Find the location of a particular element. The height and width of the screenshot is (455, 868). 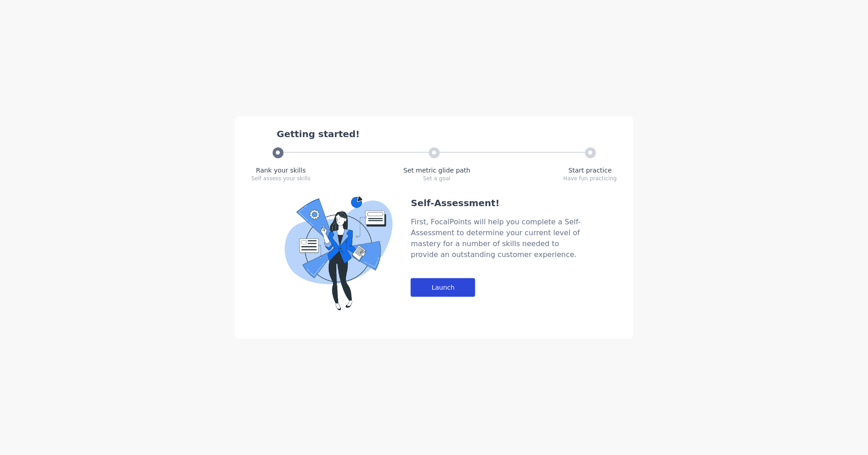

div: Have fun practicing is located at coordinates (590, 178).